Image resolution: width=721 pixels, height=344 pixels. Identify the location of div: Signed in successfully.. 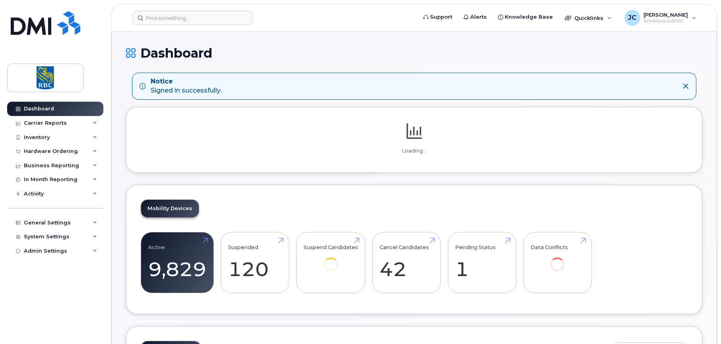
(186, 86).